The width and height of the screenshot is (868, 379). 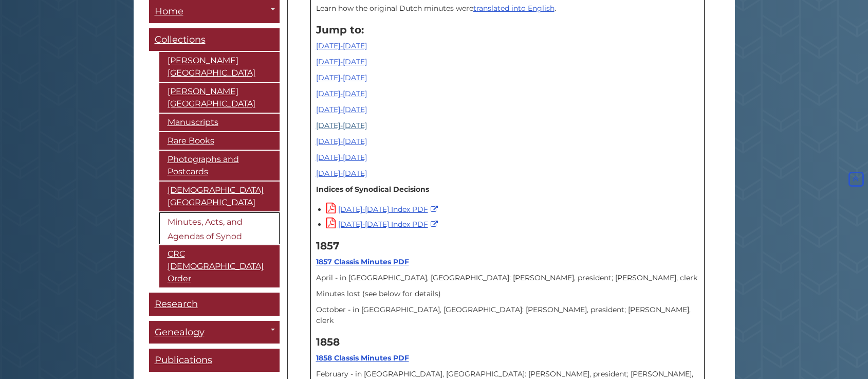 What do you see at coordinates (507, 8) in the screenshot?
I see `p: Learn how the original Dutch minutes were .` at bounding box center [507, 8].